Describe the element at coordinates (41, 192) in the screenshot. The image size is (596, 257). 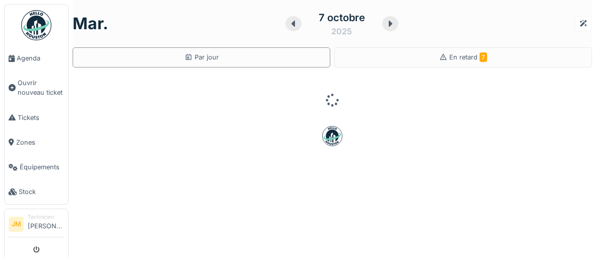
I see `span: Stock` at that location.